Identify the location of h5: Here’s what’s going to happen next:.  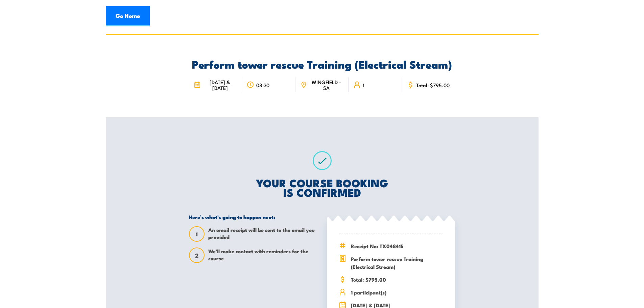
(253, 216).